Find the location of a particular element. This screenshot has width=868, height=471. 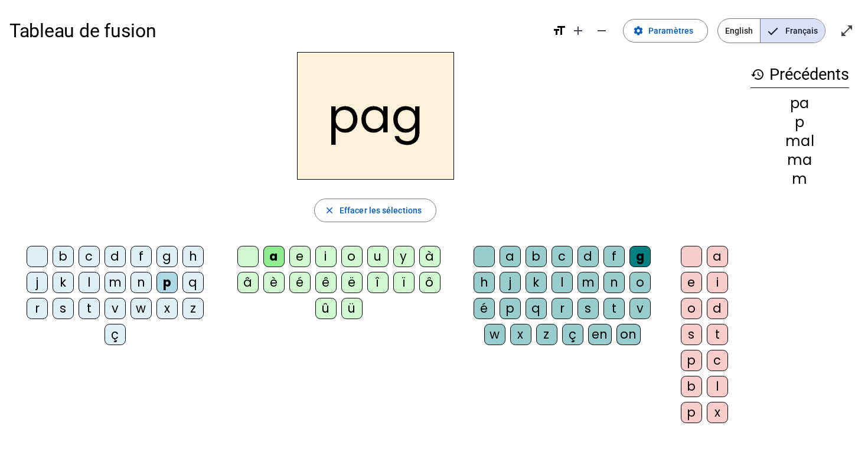

mat-icon: add is located at coordinates (578, 31).